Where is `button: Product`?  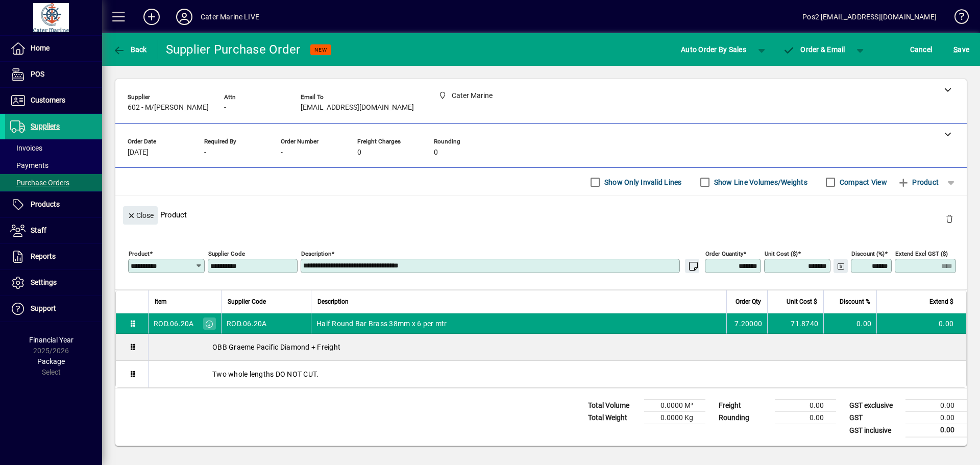
button: Product is located at coordinates (918, 182).